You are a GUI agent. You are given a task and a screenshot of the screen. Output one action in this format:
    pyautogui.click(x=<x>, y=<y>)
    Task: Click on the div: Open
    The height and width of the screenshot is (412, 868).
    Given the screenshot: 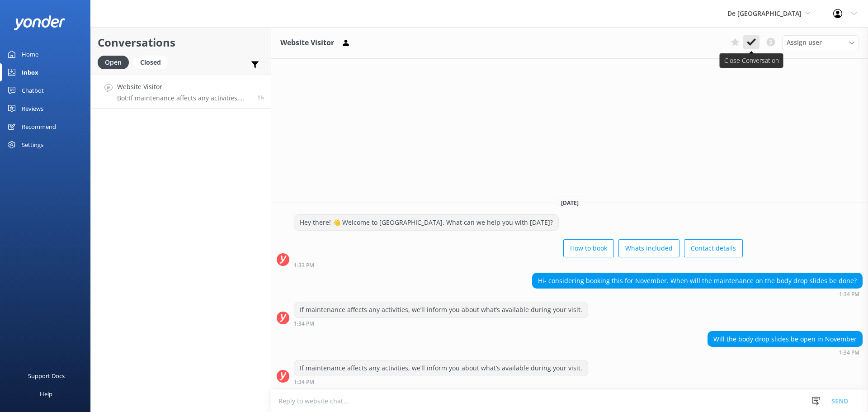 What is the action you would take?
    pyautogui.click(x=113, y=63)
    